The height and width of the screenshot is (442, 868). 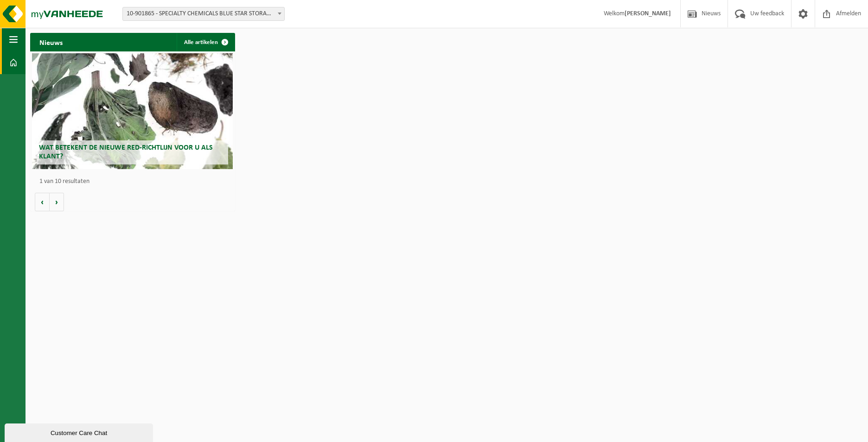 I want to click on span: Wat betekent de nieuwe RED-richtlijn voor u als klant?, so click(x=125, y=152).